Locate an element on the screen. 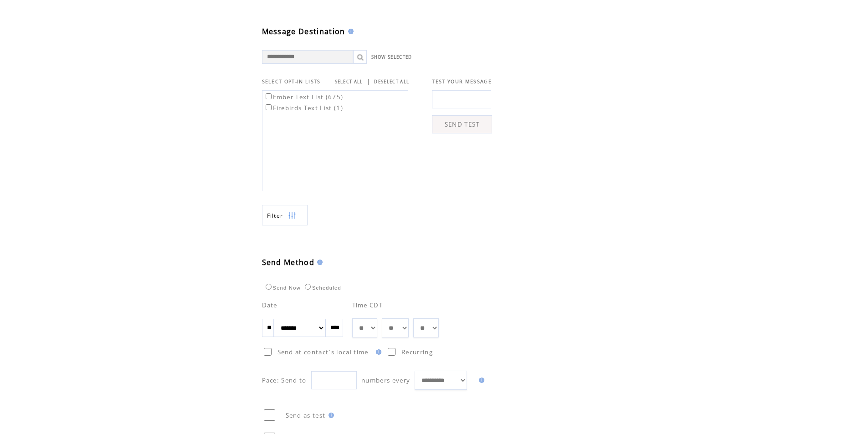 Image resolution: width=868 pixels, height=434 pixels. input: Scheduled is located at coordinates (308, 287).